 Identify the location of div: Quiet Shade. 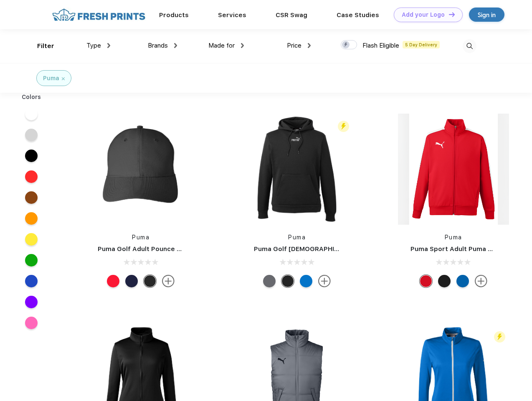
(269, 281).